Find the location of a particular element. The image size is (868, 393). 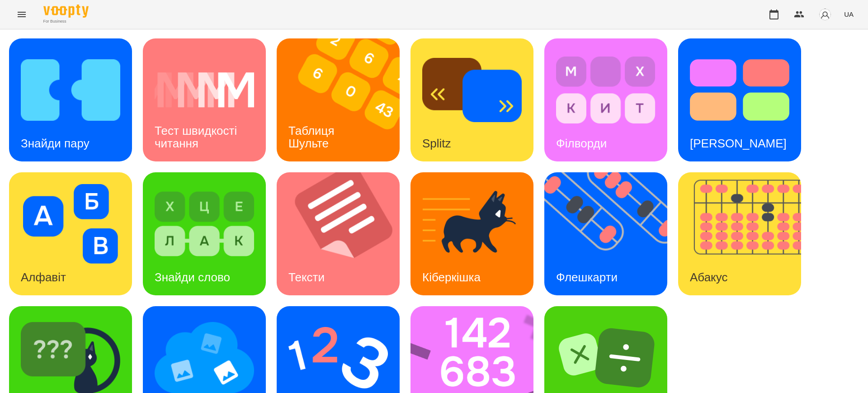

a: АлфавітАлфавіт is located at coordinates (70, 234).